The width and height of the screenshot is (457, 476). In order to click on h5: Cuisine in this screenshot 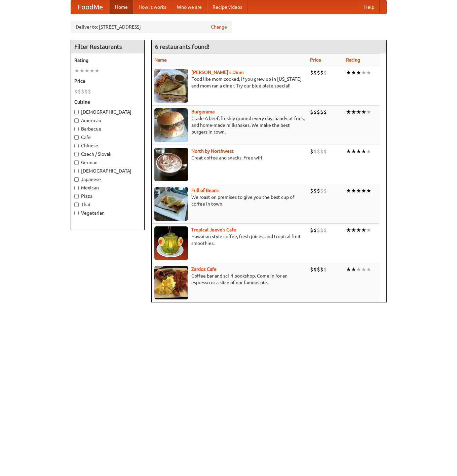, I will do `click(107, 102)`.